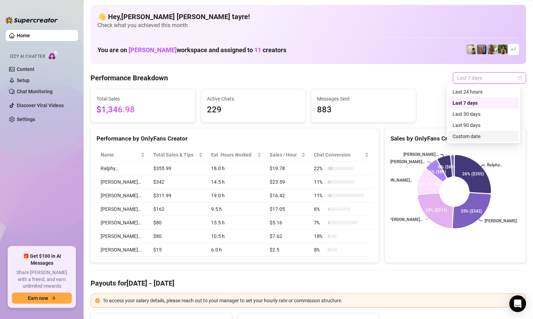 The image size is (533, 319). Describe the element at coordinates (178, 250) in the screenshot. I see `td: $15` at that location.